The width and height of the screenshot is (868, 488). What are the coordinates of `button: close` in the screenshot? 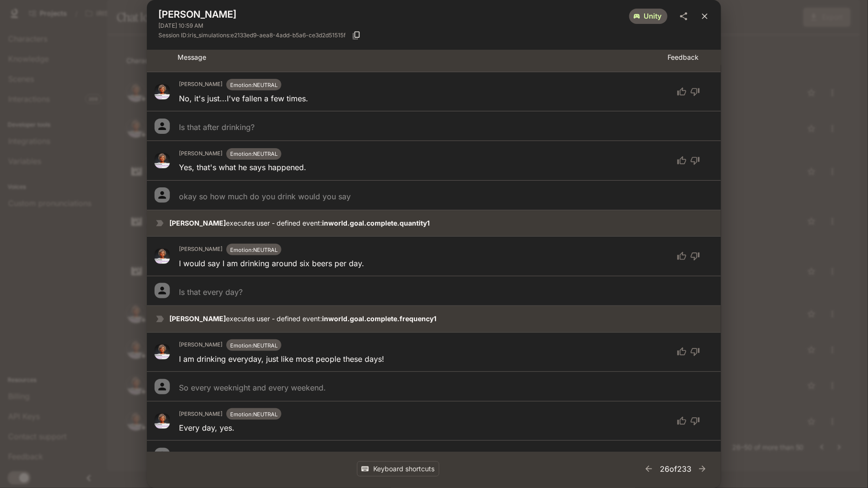 It's located at (704, 16).